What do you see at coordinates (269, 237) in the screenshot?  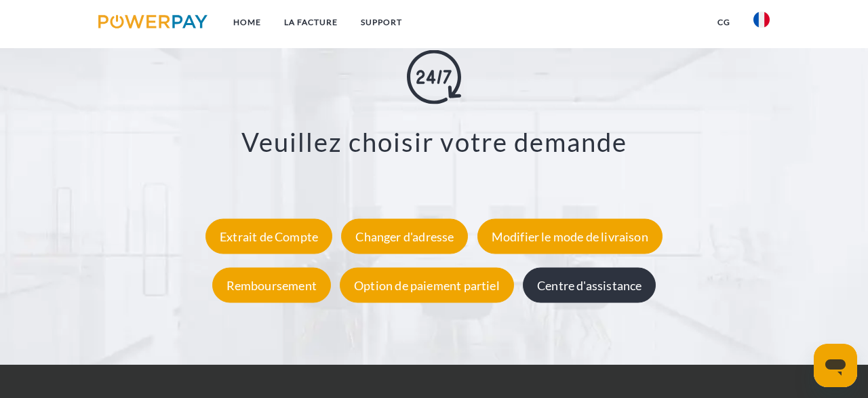 I see `div: Extrait de Compte` at bounding box center [269, 237].